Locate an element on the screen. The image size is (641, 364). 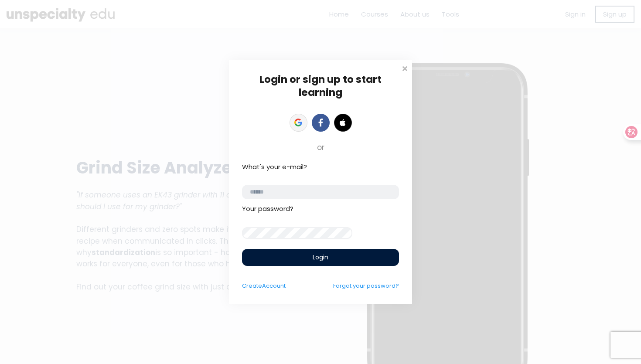
a: Forgot your password? is located at coordinates (366, 286).